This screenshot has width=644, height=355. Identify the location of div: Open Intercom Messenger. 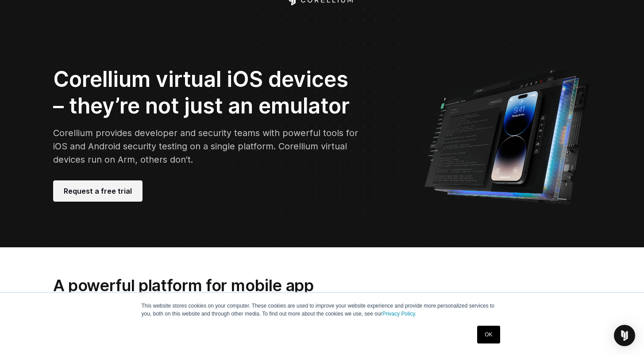
(625, 335).